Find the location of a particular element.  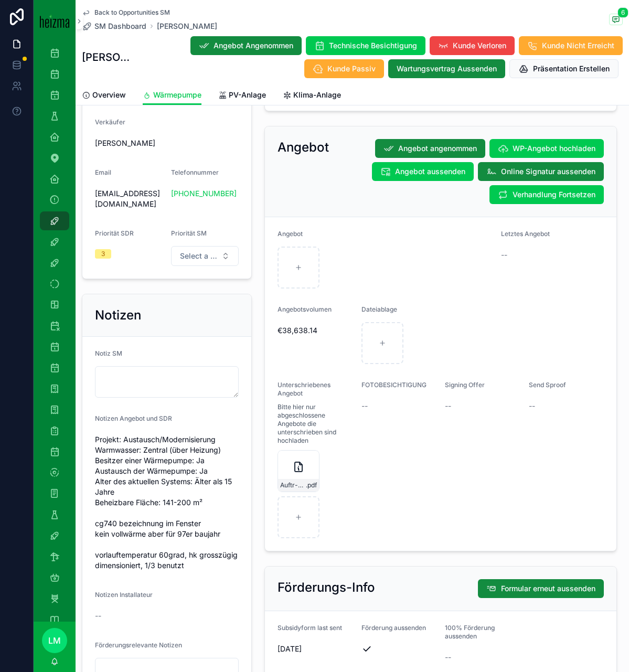

span: Unterschriebenes Angebot is located at coordinates (303, 389).